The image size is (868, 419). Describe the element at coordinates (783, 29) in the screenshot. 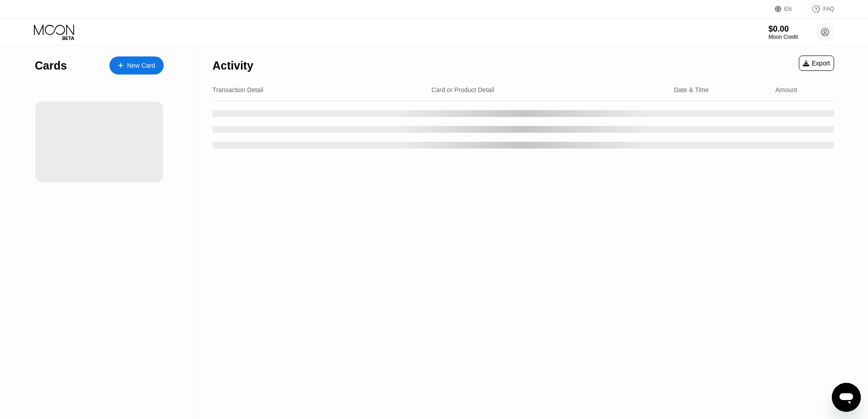

I see `div: $0.00` at that location.